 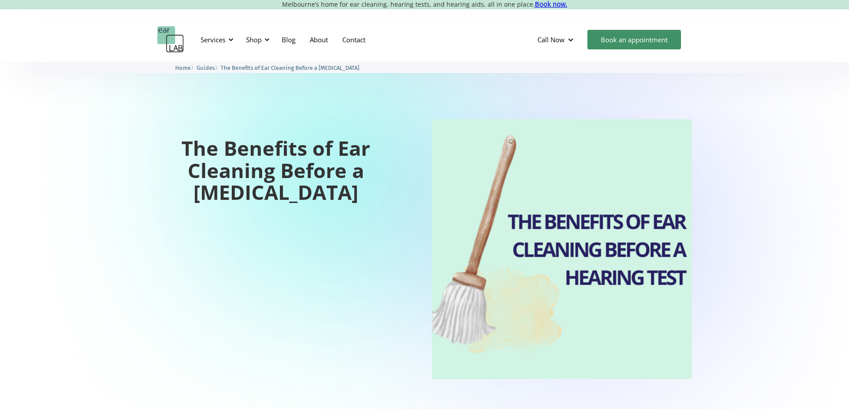 I want to click on a: About, so click(x=318, y=40).